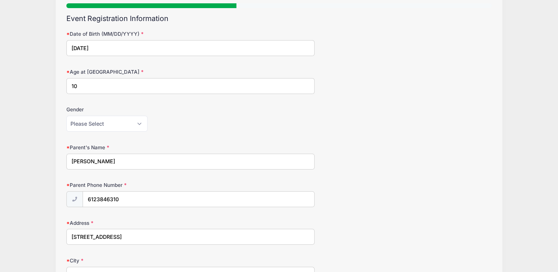 This screenshot has height=272, width=558. What do you see at coordinates (137, 223) in the screenshot?
I see `label: Address` at bounding box center [137, 223].